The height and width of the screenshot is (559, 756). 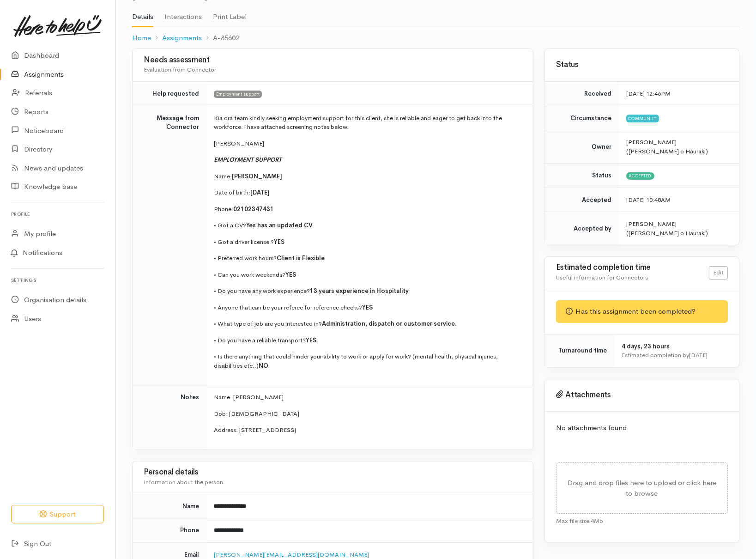 I want to click on span: Yes has an updated CV, so click(x=280, y=225).